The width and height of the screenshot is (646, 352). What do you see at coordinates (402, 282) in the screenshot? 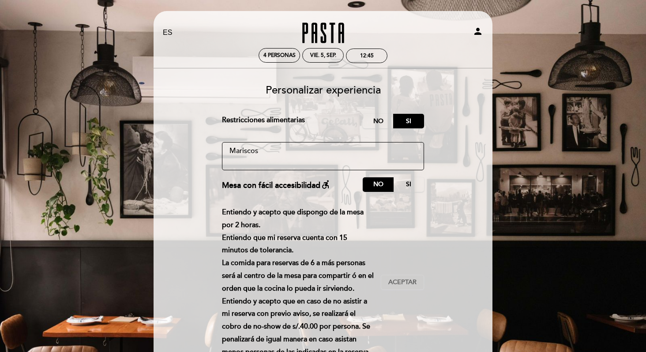
I see `span: Aceptar` at bounding box center [402, 282].